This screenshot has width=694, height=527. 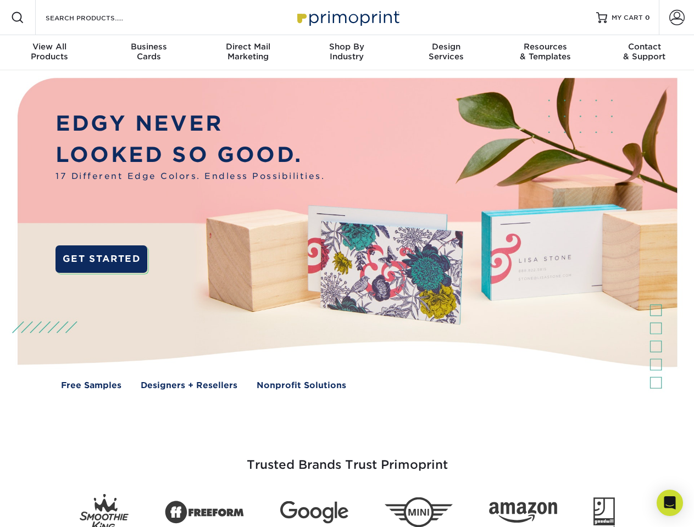 What do you see at coordinates (670, 503) in the screenshot?
I see `div: Open Intercom Messenger` at bounding box center [670, 503].